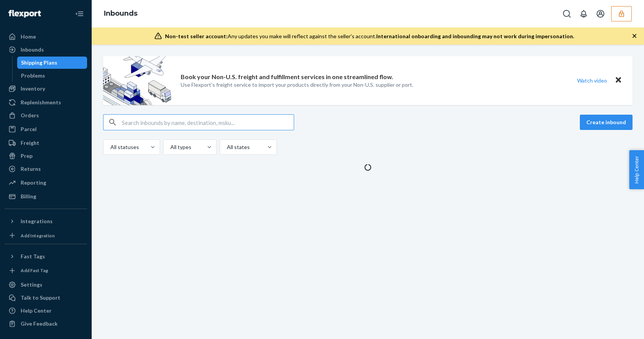 Image resolution: width=644 pixels, height=339 pixels. What do you see at coordinates (46, 297) in the screenshot?
I see `a: Talk to Support` at bounding box center [46, 297].